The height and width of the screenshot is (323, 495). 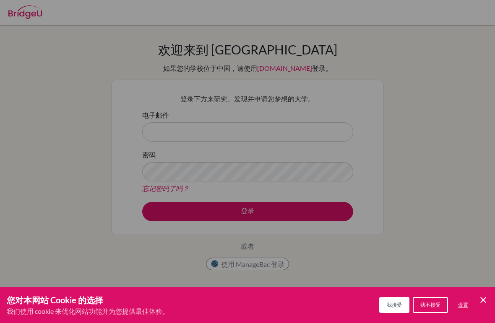 I want to click on button: 我不接受, so click(x=430, y=305).